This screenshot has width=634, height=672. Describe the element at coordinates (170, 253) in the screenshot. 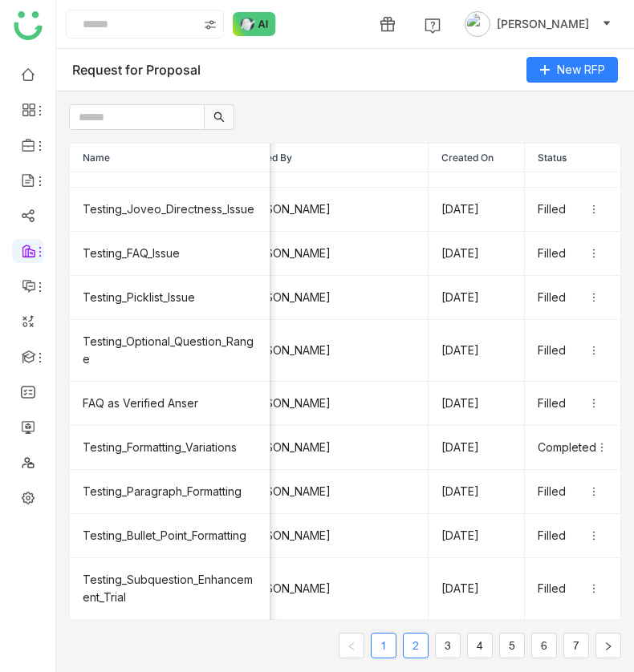

I see `td: Testing_FAQ_Issue` at that location.